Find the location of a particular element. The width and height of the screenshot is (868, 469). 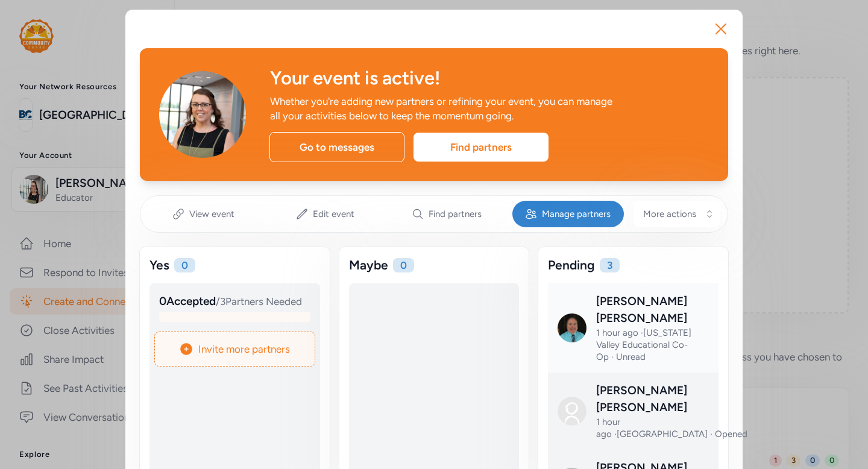

div: 3 is located at coordinates (609, 265).